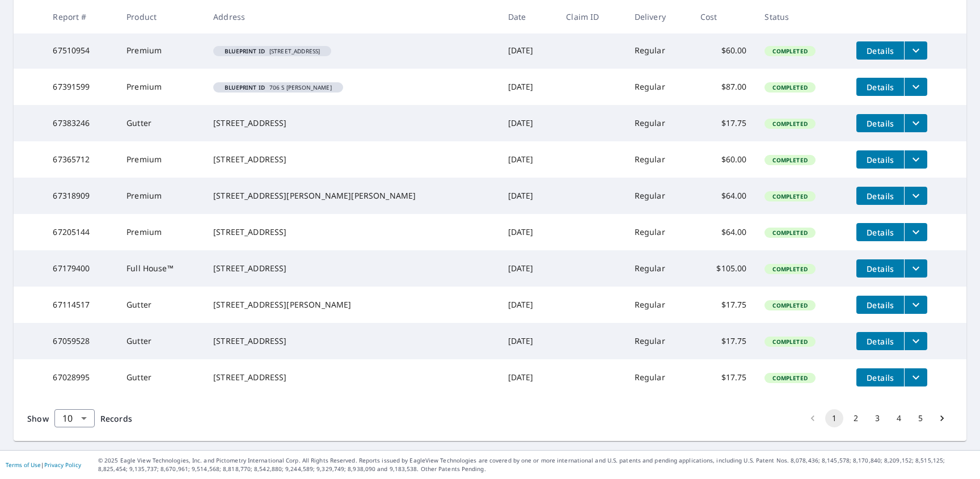 The image size is (980, 479). Describe the element at coordinates (80, 50) in the screenshot. I see `td: 67510954` at that location.